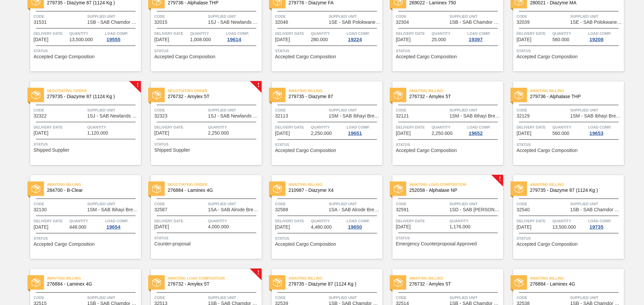  I want to click on div: 19654, so click(113, 227).